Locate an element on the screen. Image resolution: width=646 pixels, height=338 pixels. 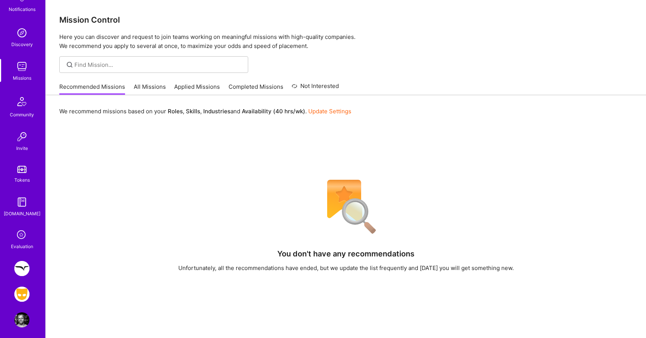
a: Completed Missions is located at coordinates (256, 89).